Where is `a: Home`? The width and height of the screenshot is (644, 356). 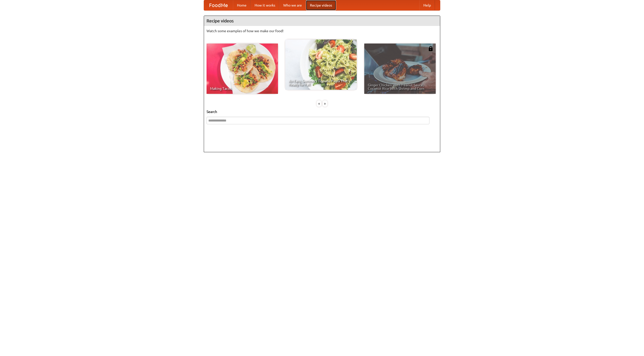
a: Home is located at coordinates (242, 5).